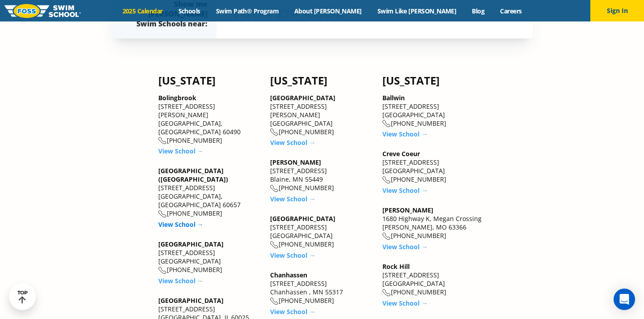 Image resolution: width=644 pixels, height=319 pixels. What do you see at coordinates (396, 266) in the screenshot?
I see `a: Rock Hill` at bounding box center [396, 266].